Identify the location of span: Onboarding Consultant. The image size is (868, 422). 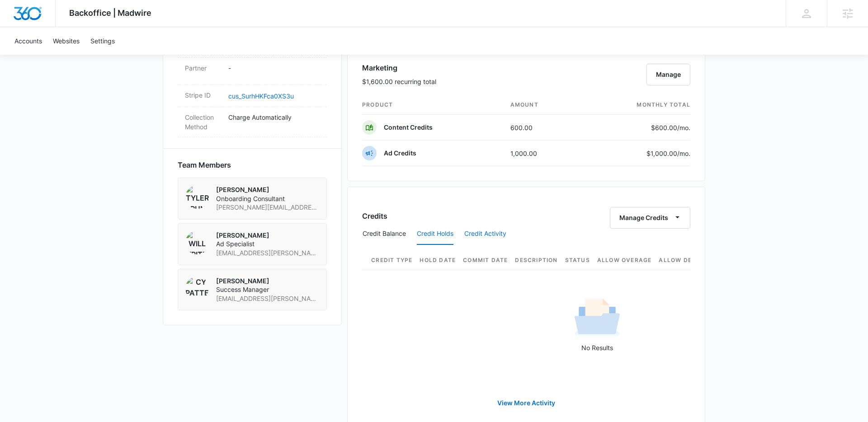
(267, 199).